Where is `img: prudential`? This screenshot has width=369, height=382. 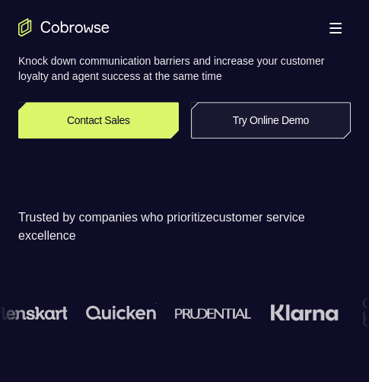
img: prudential is located at coordinates (212, 313).